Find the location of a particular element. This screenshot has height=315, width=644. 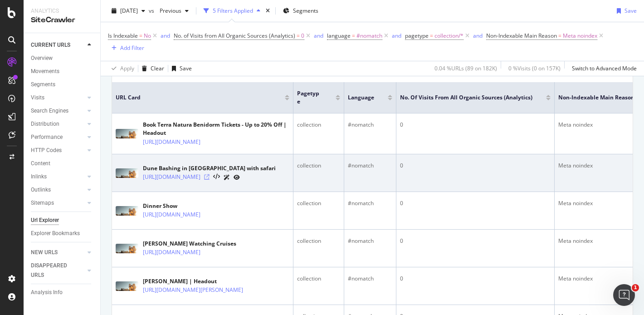

a: DISAPPEARED URLS is located at coordinates (58, 270).